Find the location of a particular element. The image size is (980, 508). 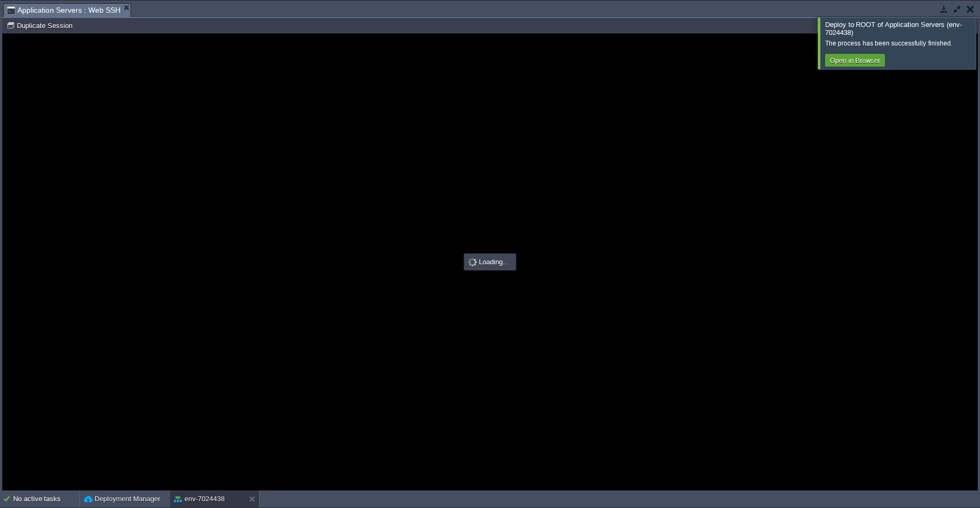

div: The process has been successfully finished. is located at coordinates (899, 44).